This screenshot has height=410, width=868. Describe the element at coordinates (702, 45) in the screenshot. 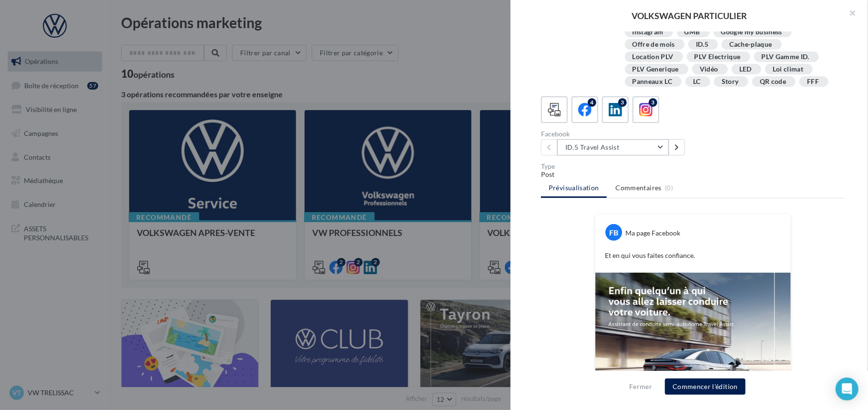

I see `div: ID.5` at that location.